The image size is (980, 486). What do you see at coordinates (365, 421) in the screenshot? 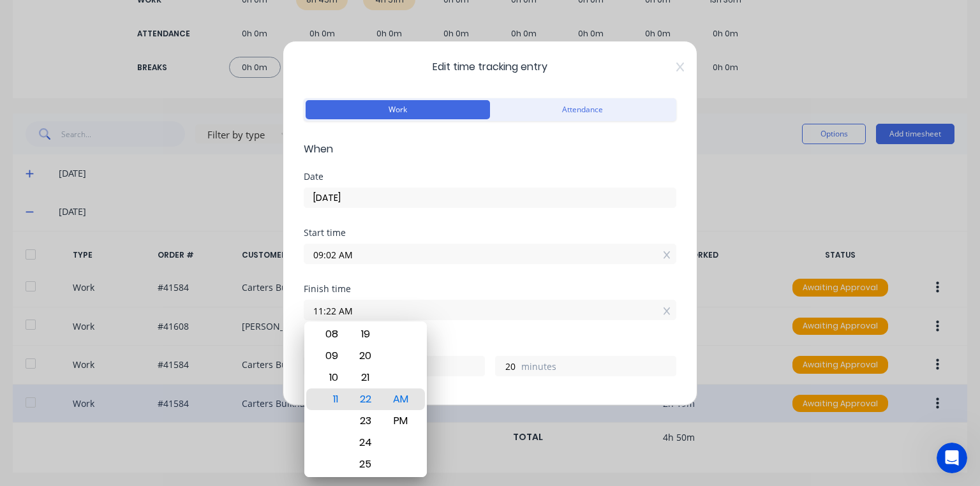
I see `div: 23` at bounding box center [365, 421].